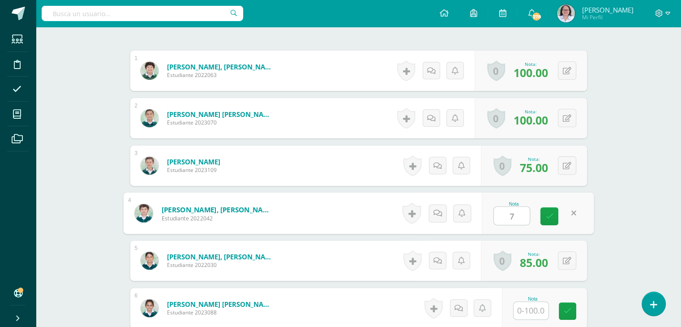 Image resolution: width=681 pixels, height=327 pixels. What do you see at coordinates (534, 168) in the screenshot?
I see `span: 75.00` at bounding box center [534, 168].